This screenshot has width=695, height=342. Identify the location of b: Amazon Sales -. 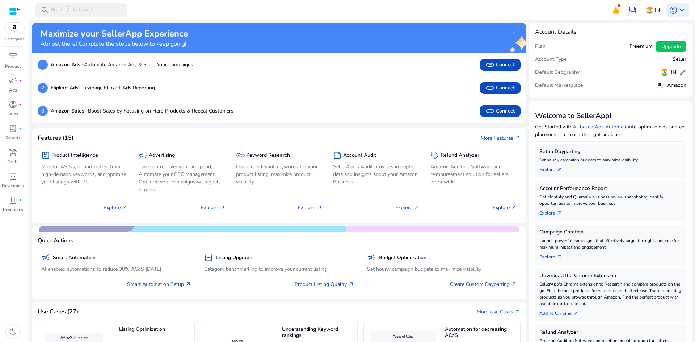
(69, 111).